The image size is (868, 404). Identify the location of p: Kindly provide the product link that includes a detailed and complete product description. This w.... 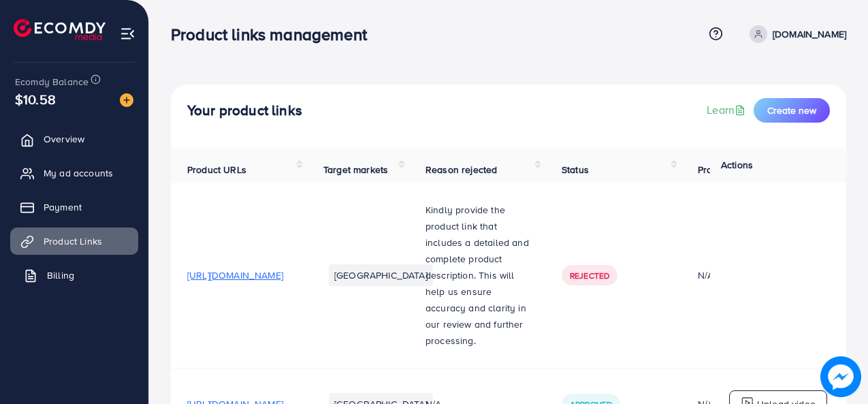
(478, 275).